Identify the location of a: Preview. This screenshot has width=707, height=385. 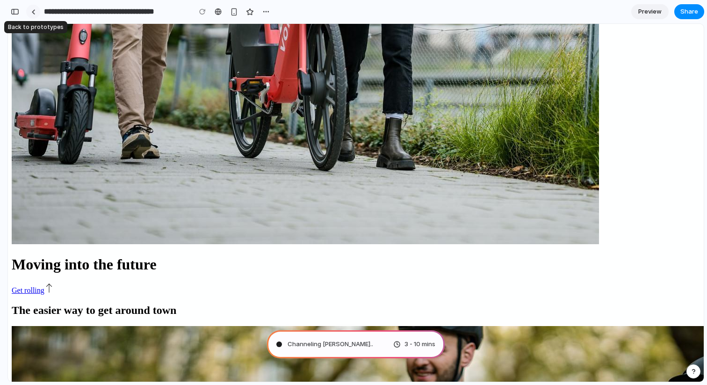
(650, 12).